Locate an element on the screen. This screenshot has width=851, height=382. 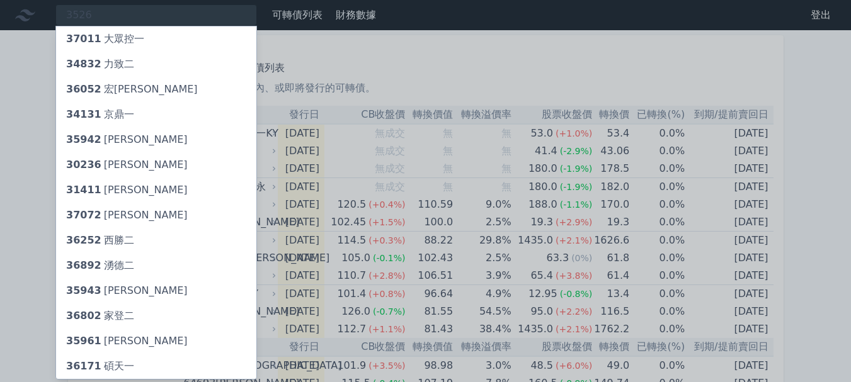
a: 34131京鼎一 is located at coordinates (156, 115).